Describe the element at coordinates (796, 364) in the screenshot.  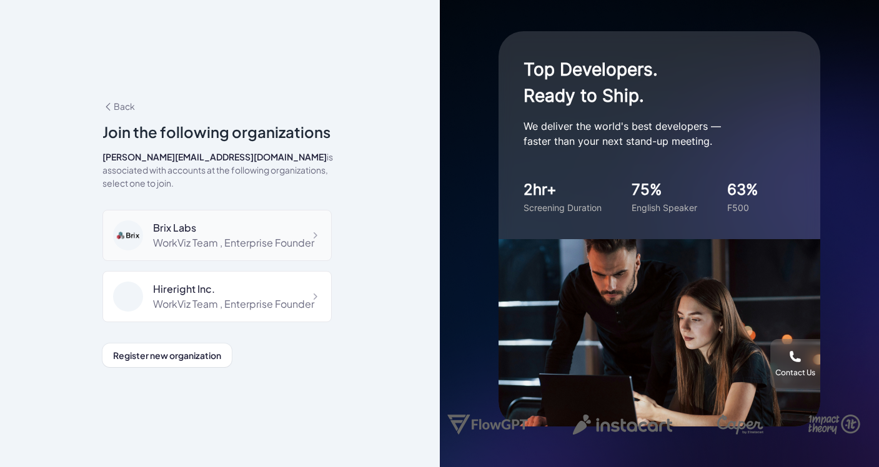
I see `button: Contact Us` at that location.